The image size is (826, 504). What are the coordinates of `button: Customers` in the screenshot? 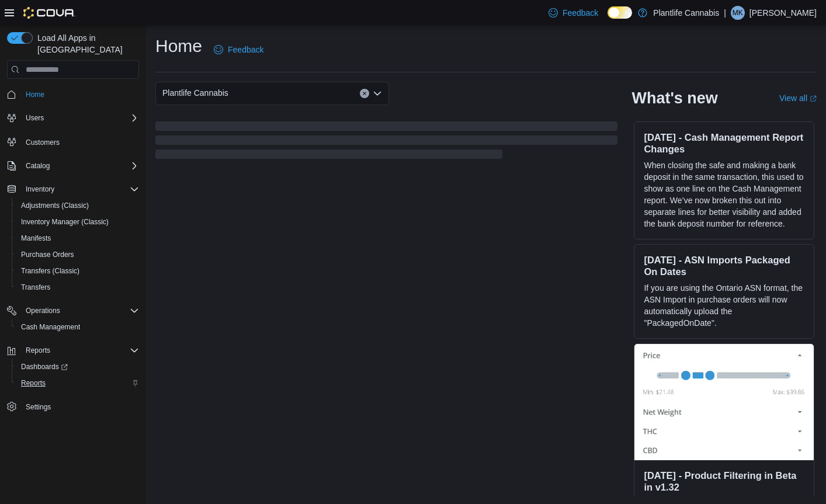 It's located at (73, 141).